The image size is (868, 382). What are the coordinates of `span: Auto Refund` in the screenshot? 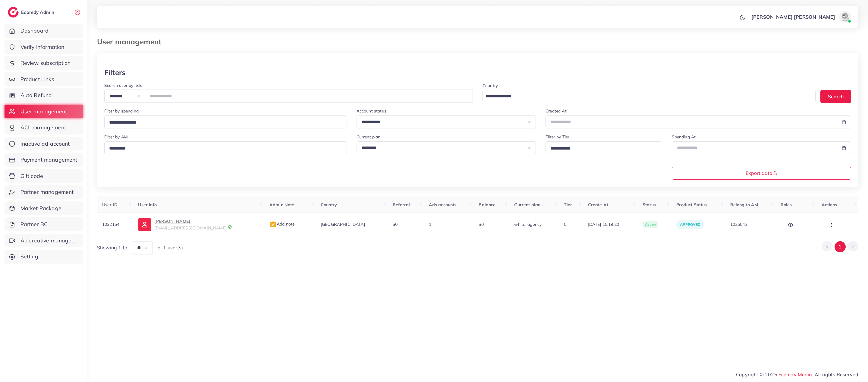 It's located at (36, 96).